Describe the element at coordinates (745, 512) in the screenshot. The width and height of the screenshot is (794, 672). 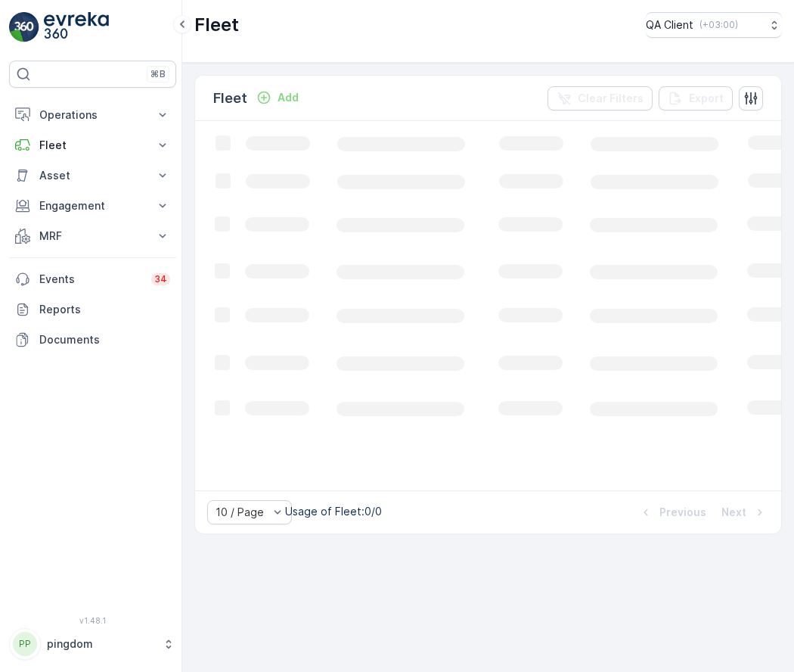
I see `button: Next` at that location.